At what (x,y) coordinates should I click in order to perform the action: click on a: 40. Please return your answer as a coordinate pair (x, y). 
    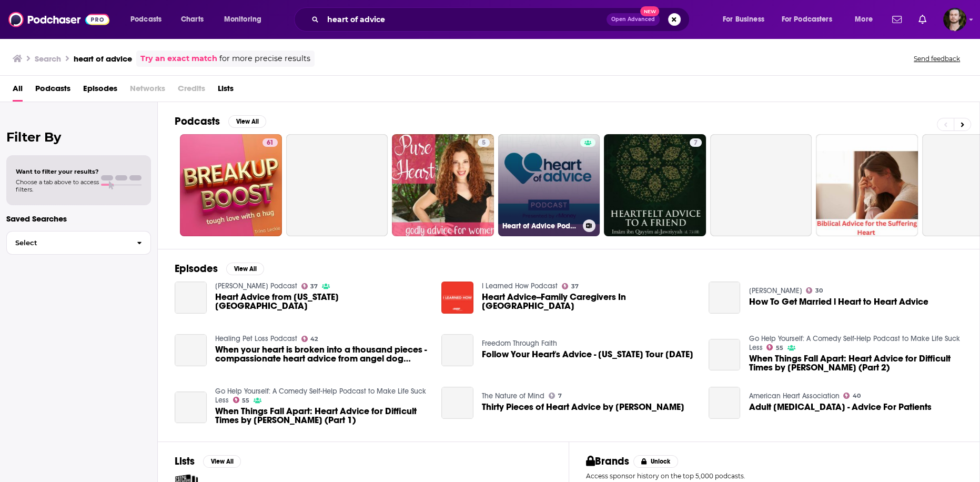
    Looking at the image, I should click on (852, 395).